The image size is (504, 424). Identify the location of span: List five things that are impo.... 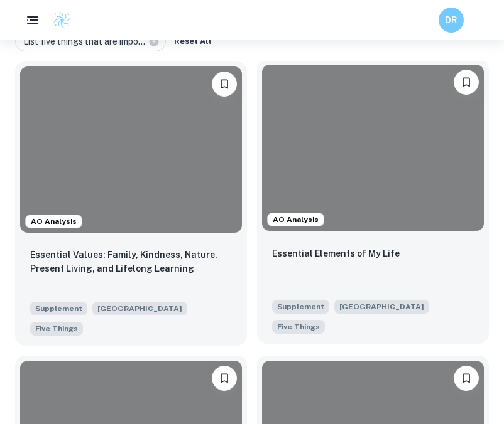
(86, 42).